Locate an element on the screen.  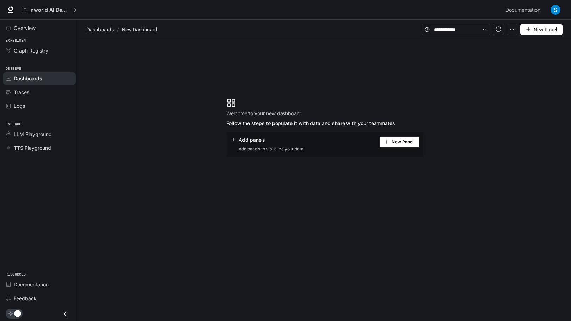
span: Logs is located at coordinates (19, 106).